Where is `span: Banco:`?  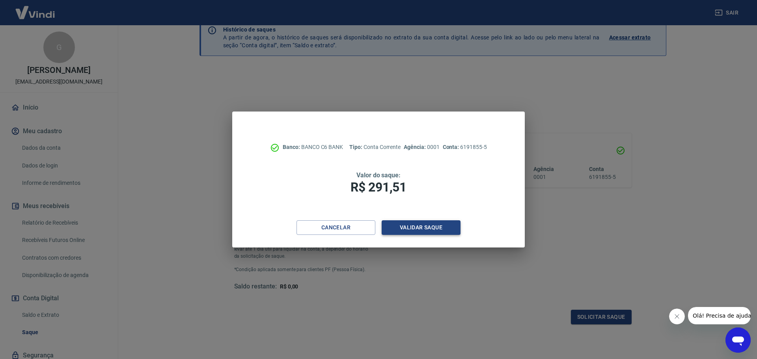 span: Banco: is located at coordinates (292, 147).